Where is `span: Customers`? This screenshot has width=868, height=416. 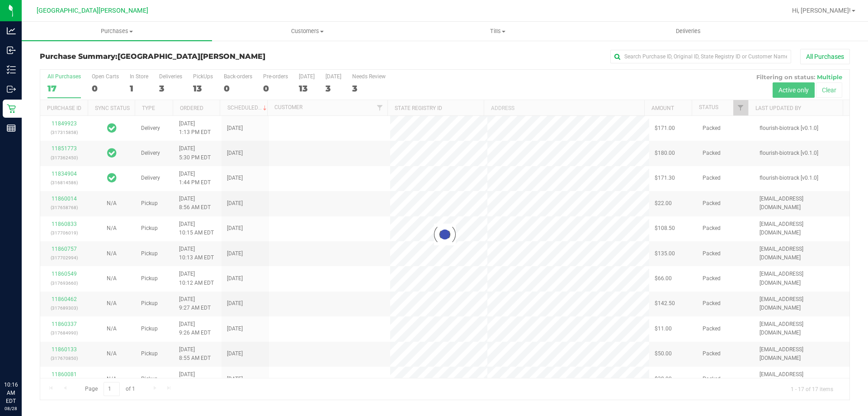
span: Customers is located at coordinates (307, 31).